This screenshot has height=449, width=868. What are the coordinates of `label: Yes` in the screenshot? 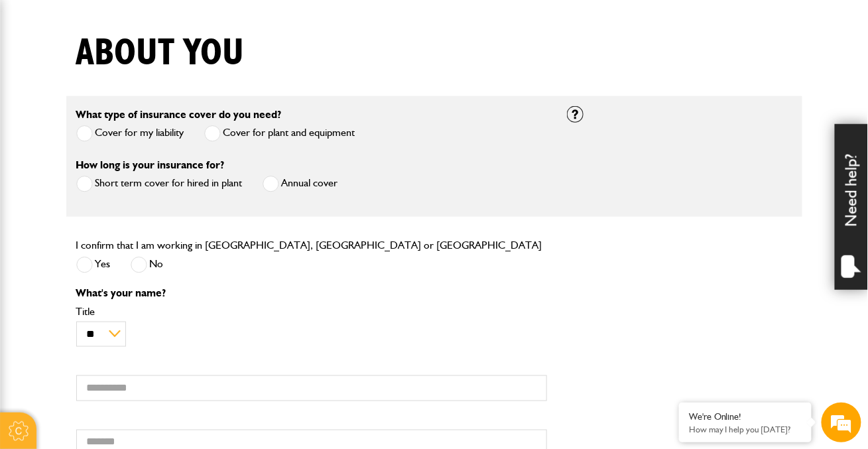 It's located at (94, 264).